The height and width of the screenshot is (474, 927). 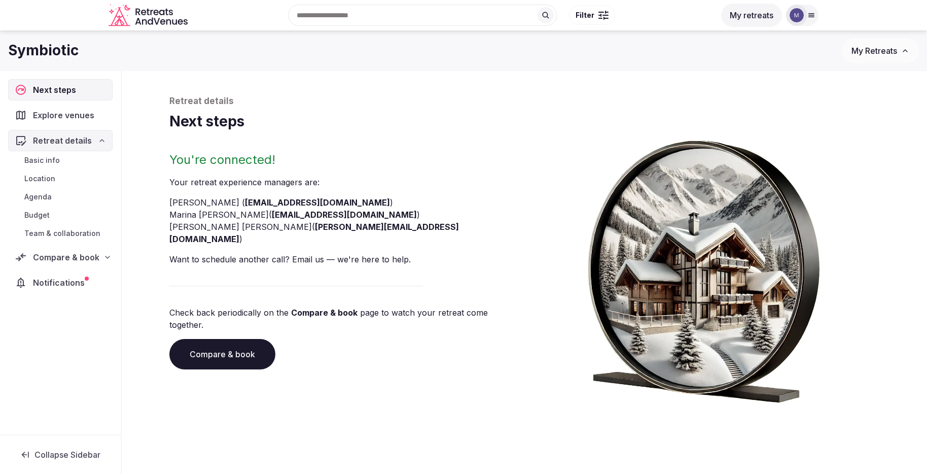 I want to click on span: Next steps, so click(x=56, y=90).